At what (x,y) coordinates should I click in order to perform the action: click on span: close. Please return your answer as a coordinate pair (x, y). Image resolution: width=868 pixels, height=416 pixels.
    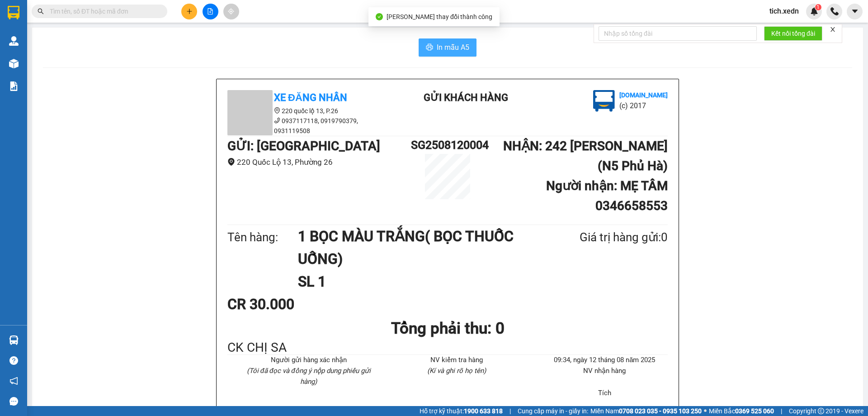
    Looking at the image, I should click on (833, 29).